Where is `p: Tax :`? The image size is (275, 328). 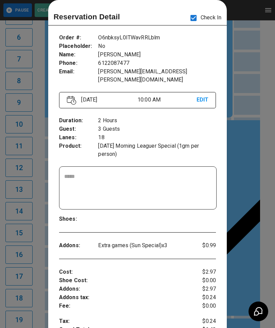 p: Tax : is located at coordinates (124, 321).